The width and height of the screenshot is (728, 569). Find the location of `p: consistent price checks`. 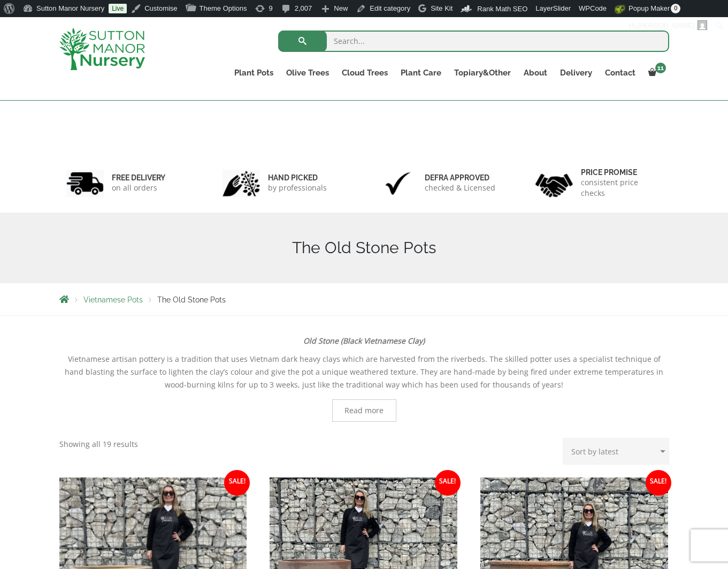

p: consistent price checks is located at coordinates (622, 187).